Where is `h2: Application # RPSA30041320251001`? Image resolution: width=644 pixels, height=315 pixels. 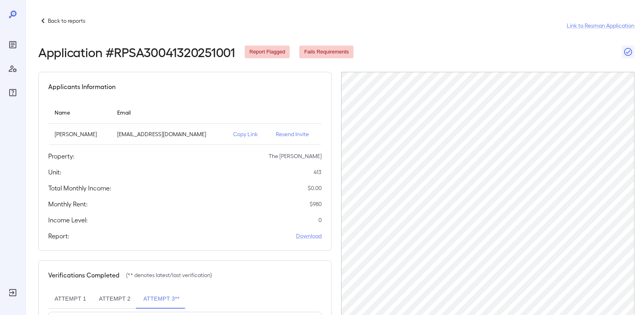
h2: Application # RPSA30041320251001 is located at coordinates (136, 52).